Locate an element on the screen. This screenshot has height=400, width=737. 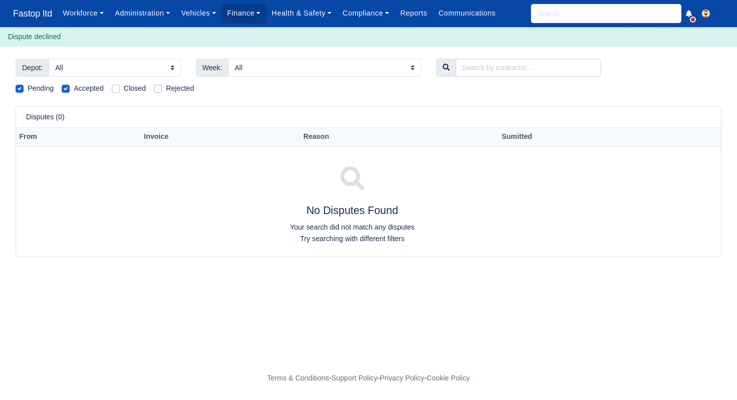
div: No Disputes Found is located at coordinates (352, 202).